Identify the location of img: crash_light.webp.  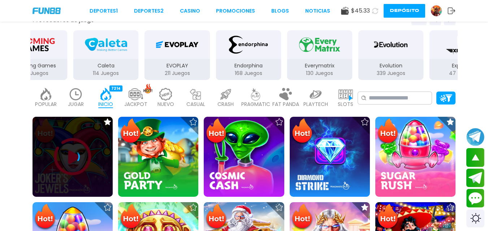
(226, 94).